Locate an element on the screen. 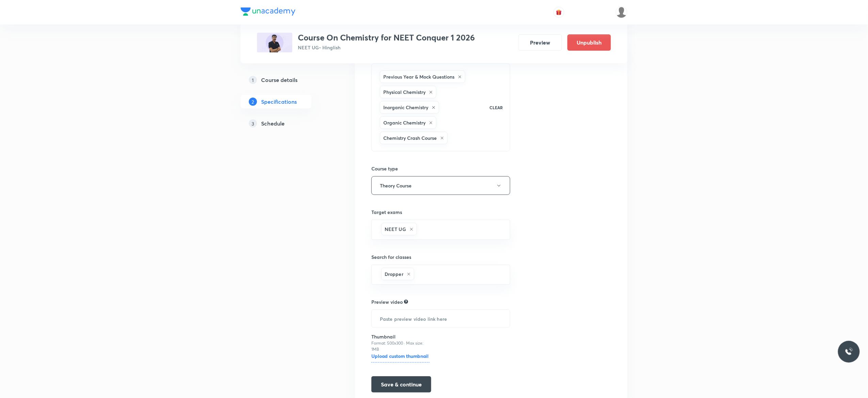 Image resolution: width=868 pixels, height=398 pixels. h5: Specifications is located at coordinates (279, 102).